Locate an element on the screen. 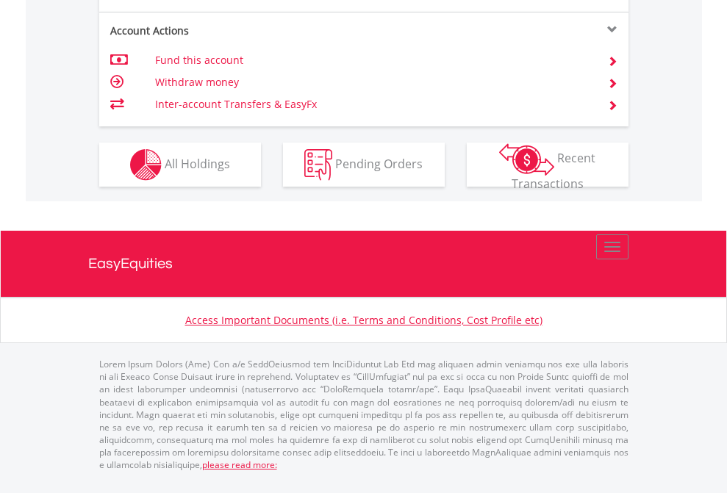 The image size is (727, 493). td: Fund this account is located at coordinates (372, 60).